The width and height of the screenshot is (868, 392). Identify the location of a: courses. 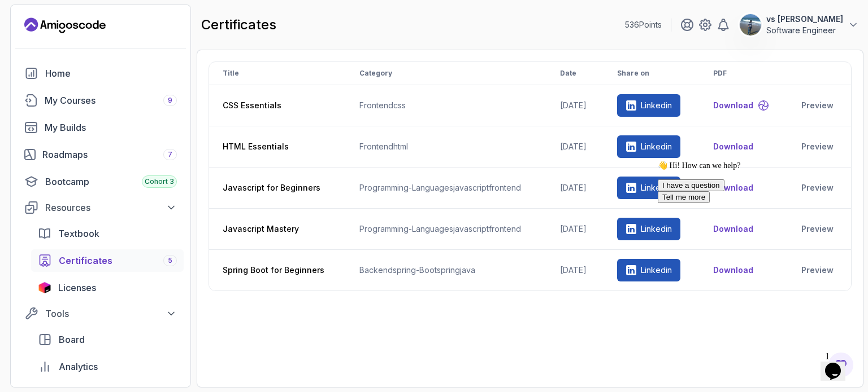
(100, 100).